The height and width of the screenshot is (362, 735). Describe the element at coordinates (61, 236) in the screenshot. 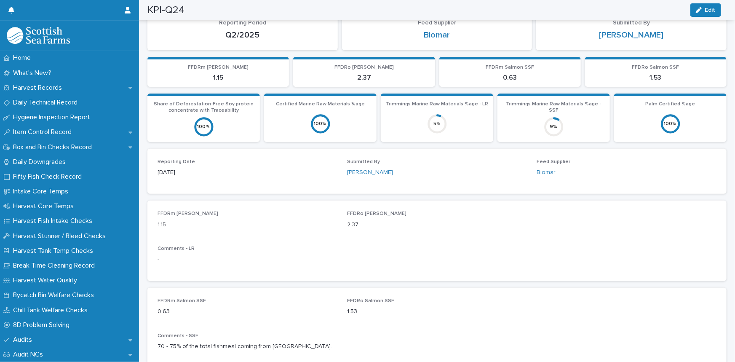

I see `p: Harvest Stunner / Bleed Checks` at that location.